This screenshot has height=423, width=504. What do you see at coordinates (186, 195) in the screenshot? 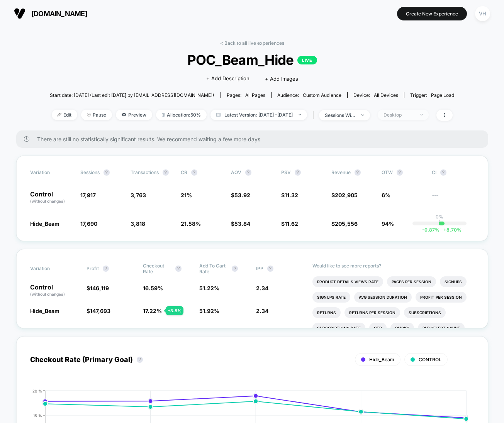
I see `span: 21 %` at bounding box center [186, 195].